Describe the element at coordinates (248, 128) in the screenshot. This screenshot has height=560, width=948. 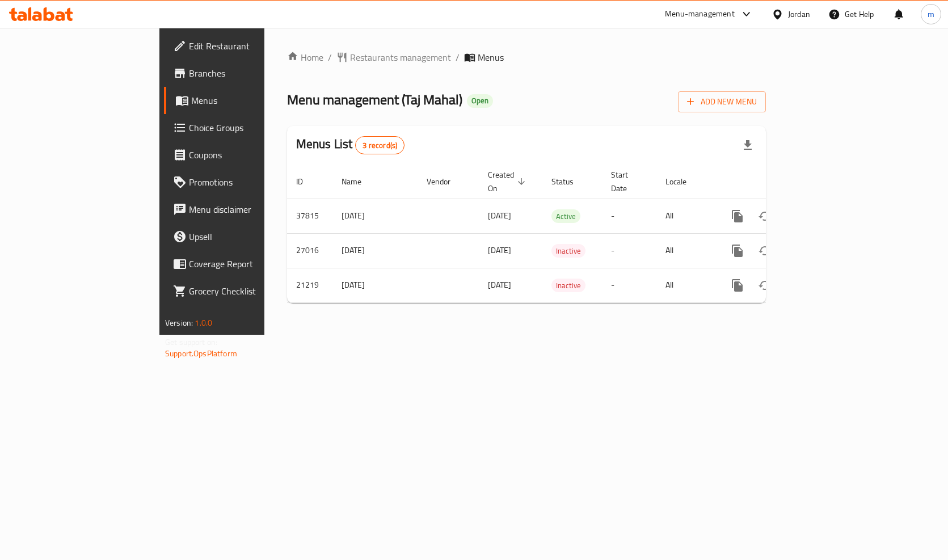
I see `span: Choice Groups` at that location.